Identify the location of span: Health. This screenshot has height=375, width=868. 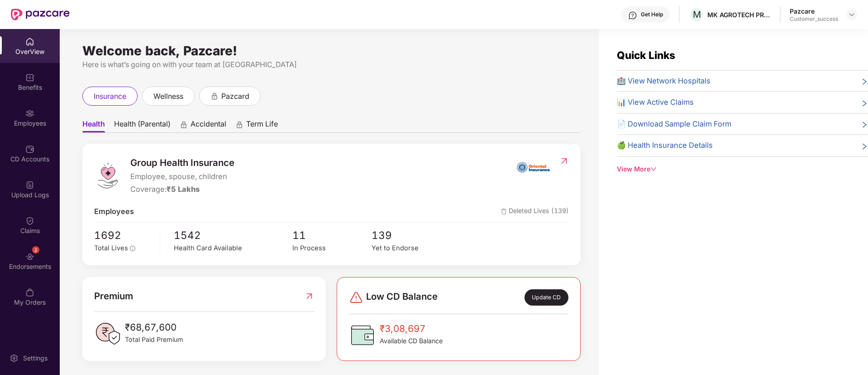
(94, 125).